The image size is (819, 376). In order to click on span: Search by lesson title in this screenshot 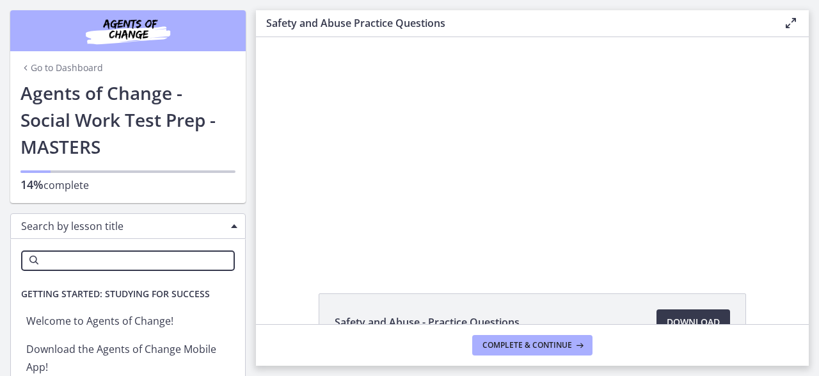, I will do `click(123, 226)`.